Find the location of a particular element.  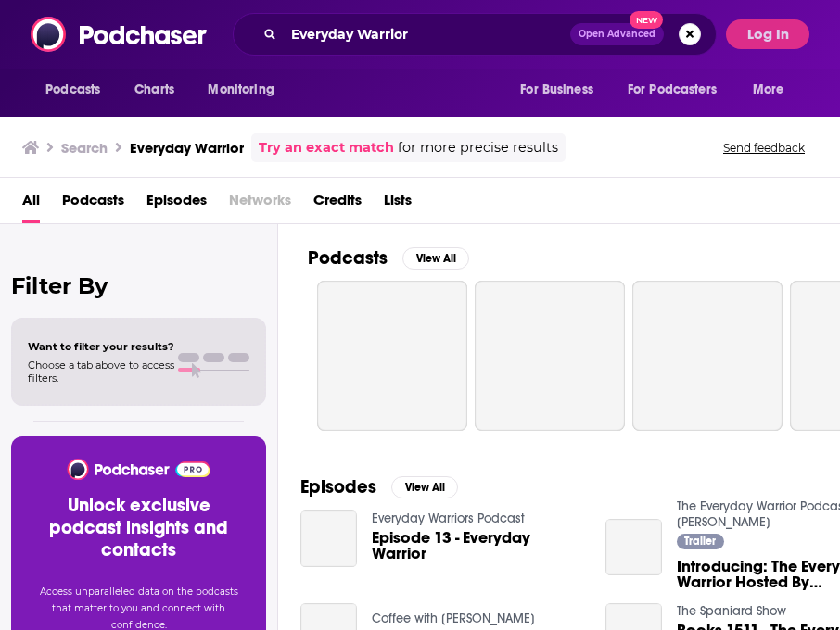

a: Lists is located at coordinates (398, 204).